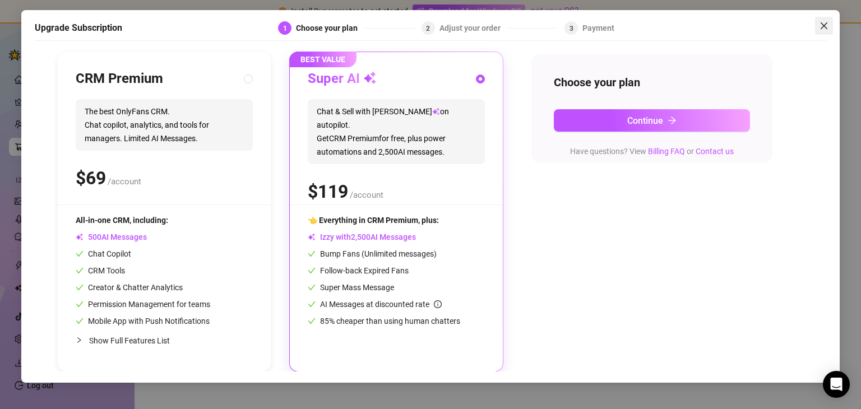  Describe the element at coordinates (103, 254) in the screenshot. I see `span: Chat Copilot` at that location.